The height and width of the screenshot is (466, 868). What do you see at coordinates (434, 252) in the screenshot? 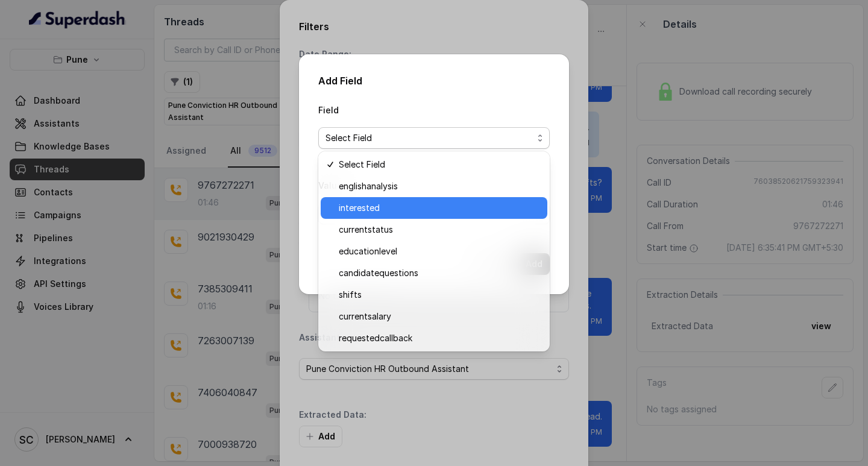
I see `div: Select Field` at bounding box center [434, 252].